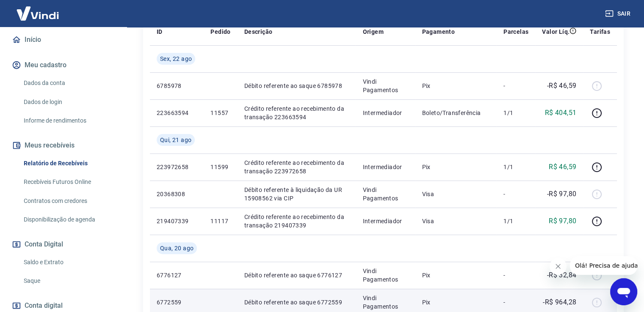 Image resolution: width=644 pixels, height=312 pixels. Describe the element at coordinates (68, 219) in the screenshot. I see `a: Disponibilização de agenda` at that location.